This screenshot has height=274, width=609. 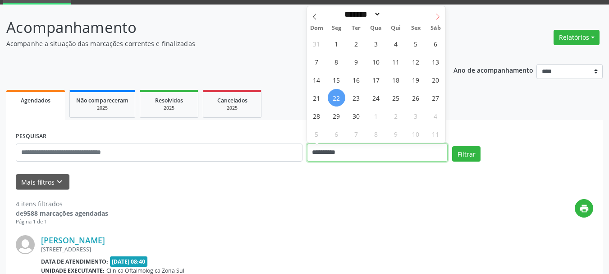 What do you see at coordinates (215, 28) in the screenshot?
I see `p: Acompanhamento` at bounding box center [215, 28].